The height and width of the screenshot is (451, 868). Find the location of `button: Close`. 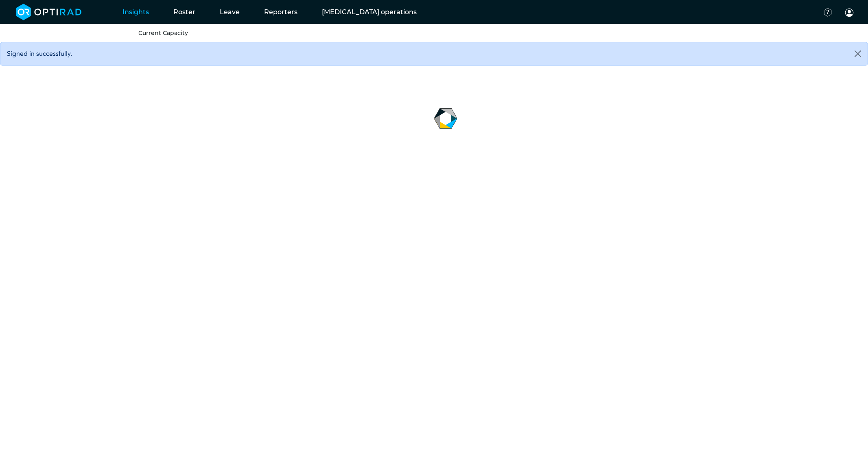

button: Close is located at coordinates (858, 54).